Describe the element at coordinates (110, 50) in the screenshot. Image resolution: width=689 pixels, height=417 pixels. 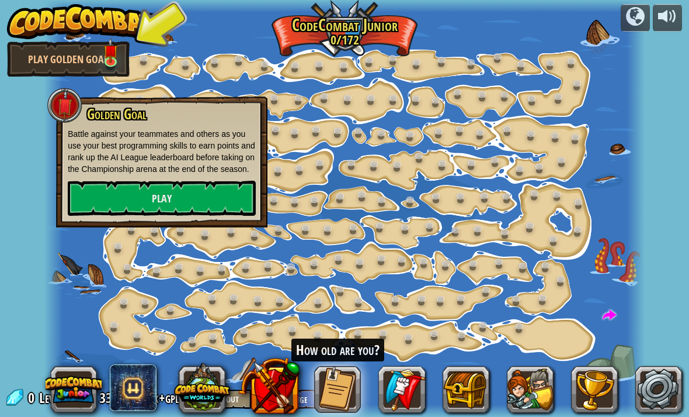
I see `img: level-banner-unstarted.png` at that location.